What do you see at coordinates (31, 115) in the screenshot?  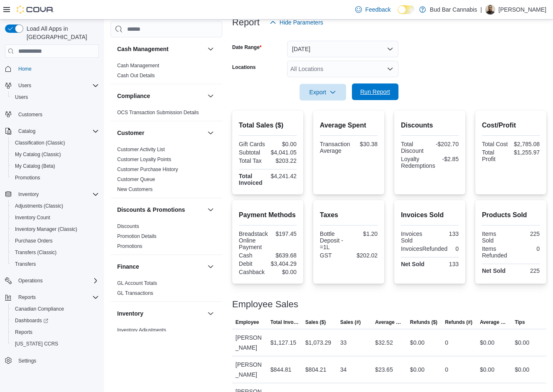 I see `span: Customers` at bounding box center [31, 115].